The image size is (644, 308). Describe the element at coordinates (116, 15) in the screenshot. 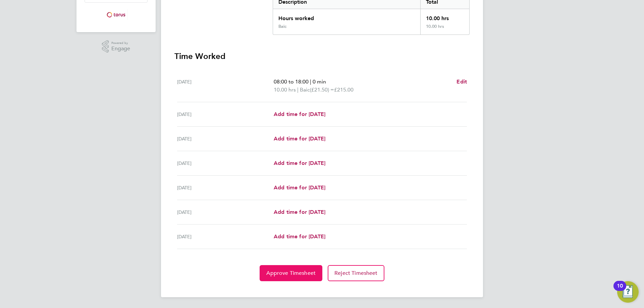

I see `a: Go to home page` at that location.